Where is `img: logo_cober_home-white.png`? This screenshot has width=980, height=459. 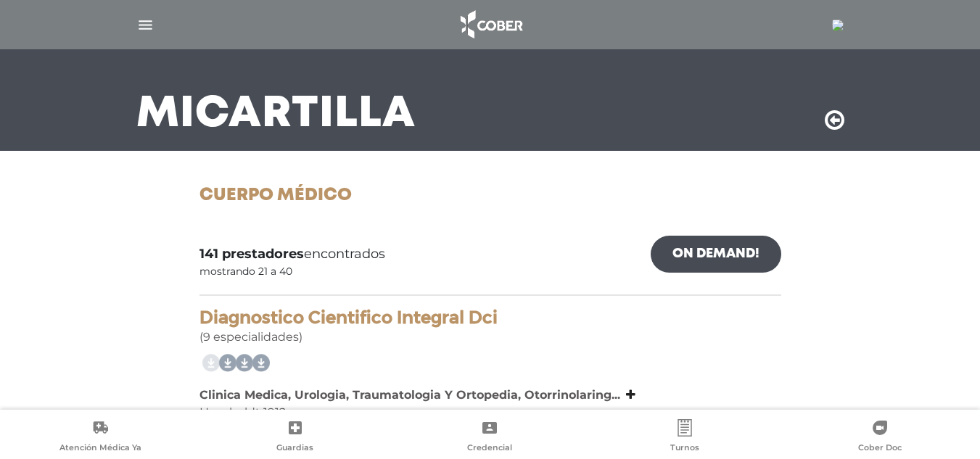 img: logo_cober_home-white.png is located at coordinates (491, 25).